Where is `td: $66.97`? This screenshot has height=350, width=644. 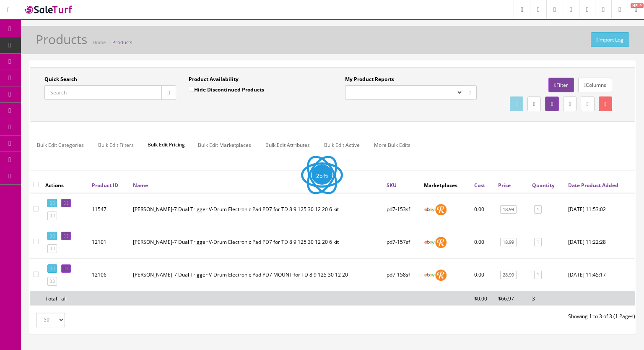 td: $66.97 is located at coordinates (512, 298).